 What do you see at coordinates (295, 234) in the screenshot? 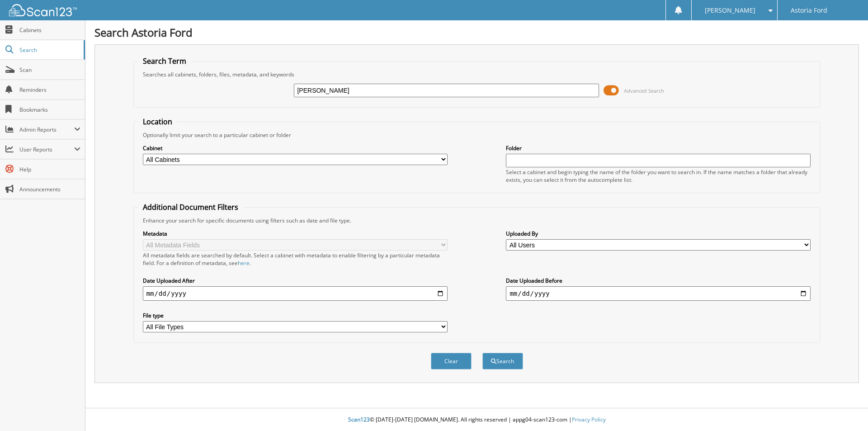
I see `label: Metadata` at bounding box center [295, 234].